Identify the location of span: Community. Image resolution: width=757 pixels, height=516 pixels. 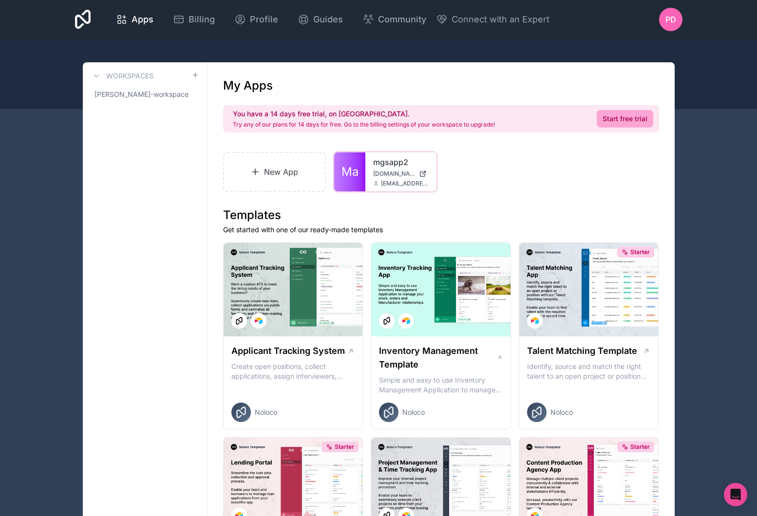
(402, 19).